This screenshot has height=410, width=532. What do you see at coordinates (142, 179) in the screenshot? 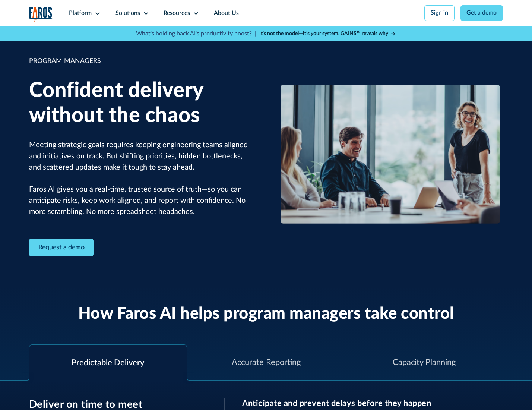
I see `p: Meeting strategic goals requires keeping engineering teams aligned and initiatives on track. But ...` at bounding box center [142, 179].